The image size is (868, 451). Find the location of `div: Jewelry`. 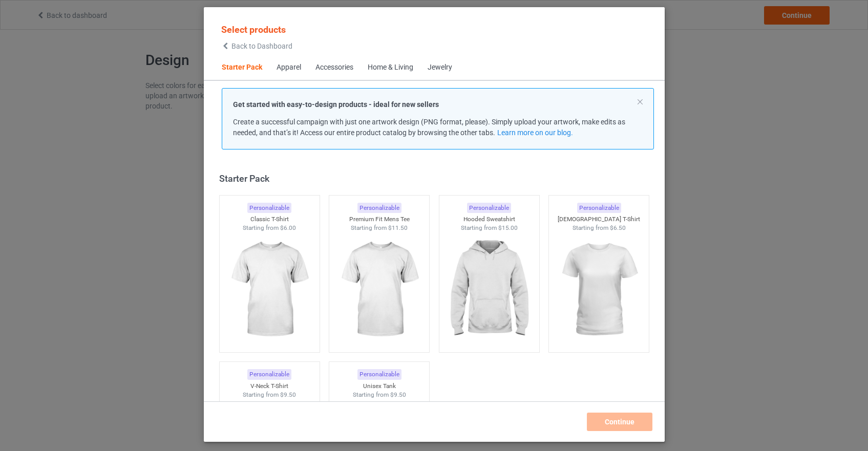

div: Jewelry is located at coordinates (440, 68).